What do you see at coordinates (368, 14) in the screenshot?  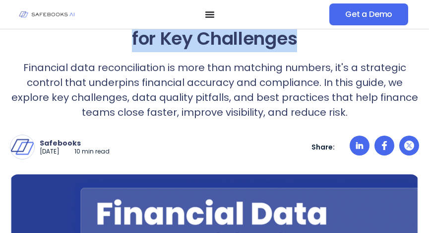 I see `a: Get a Demo` at bounding box center [368, 14].